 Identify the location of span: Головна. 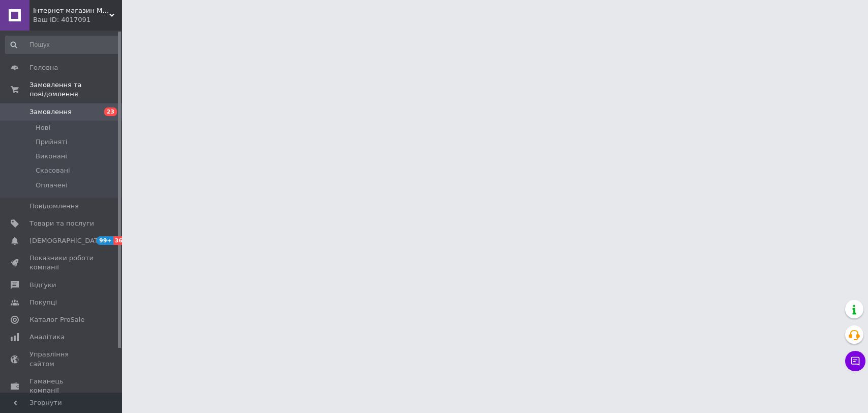
(43, 67).